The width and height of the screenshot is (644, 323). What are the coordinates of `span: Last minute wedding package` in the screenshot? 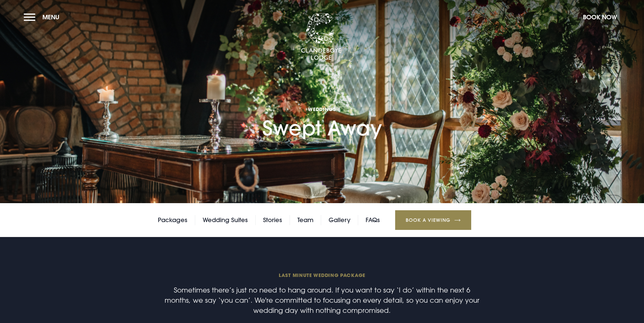 It's located at (322, 275).